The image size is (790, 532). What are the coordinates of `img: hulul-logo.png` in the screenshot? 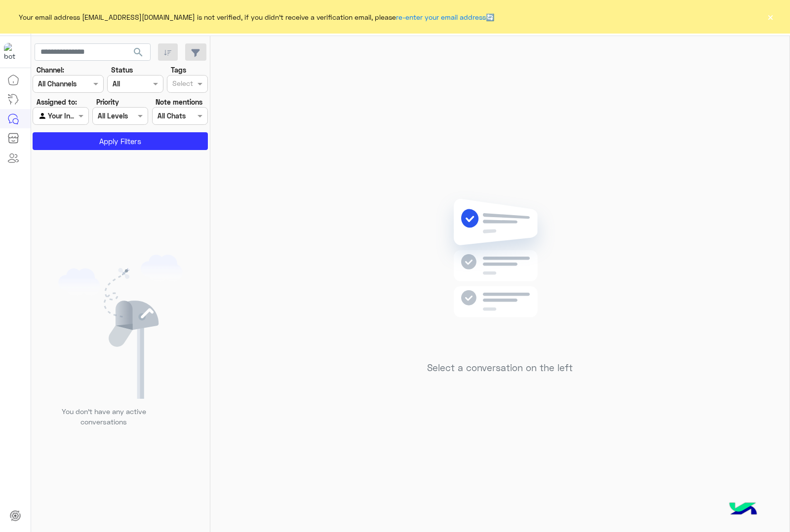 It's located at (743, 510).